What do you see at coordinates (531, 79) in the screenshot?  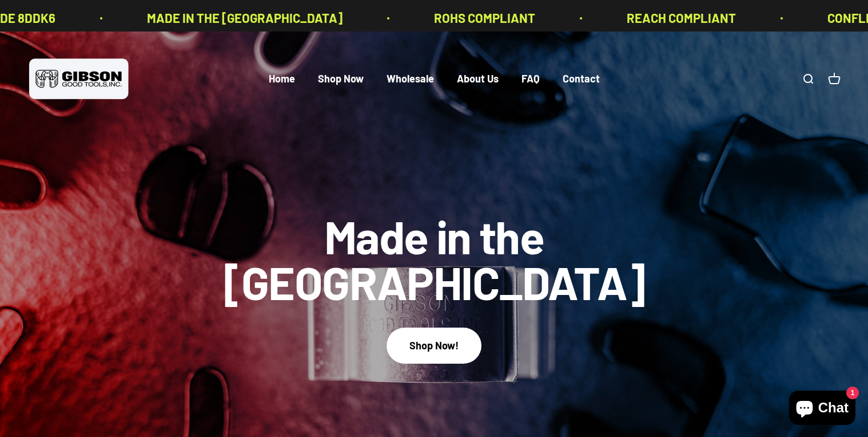 I see `a: FAQ` at bounding box center [531, 79].